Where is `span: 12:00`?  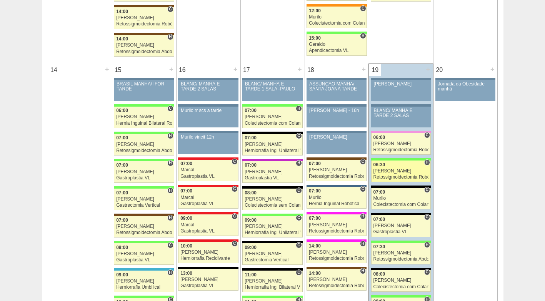 span: 12:00 is located at coordinates (315, 11).